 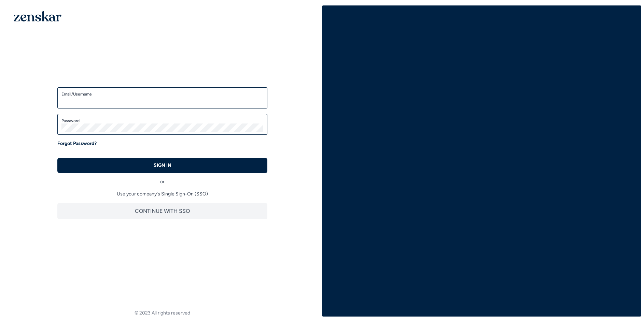 I want to click on button: SIGN IN, so click(x=163, y=166).